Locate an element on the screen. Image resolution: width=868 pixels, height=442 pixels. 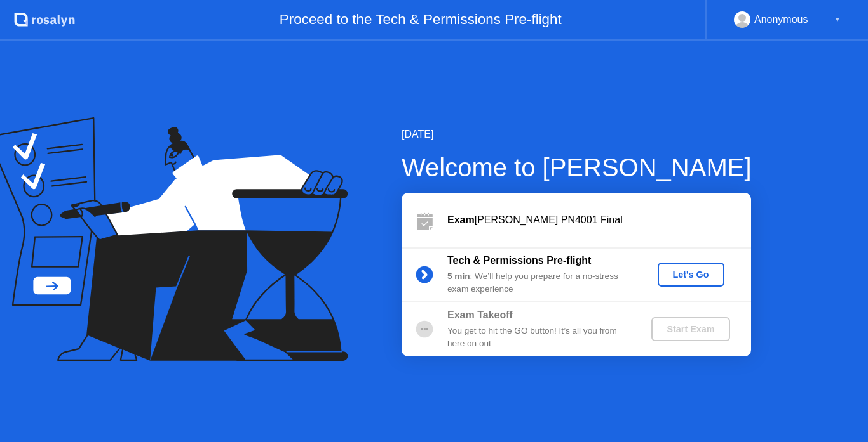
div: Anonymous is located at coordinates (780, 20).